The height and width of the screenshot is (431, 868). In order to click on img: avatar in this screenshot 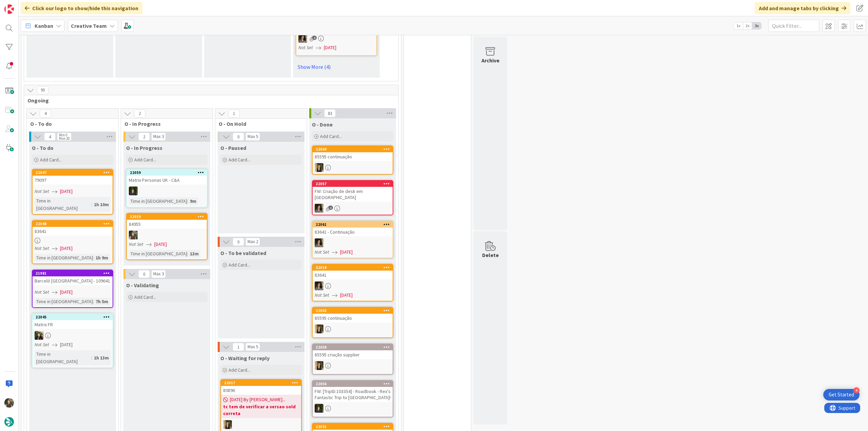, I will do `click(9, 422)`.